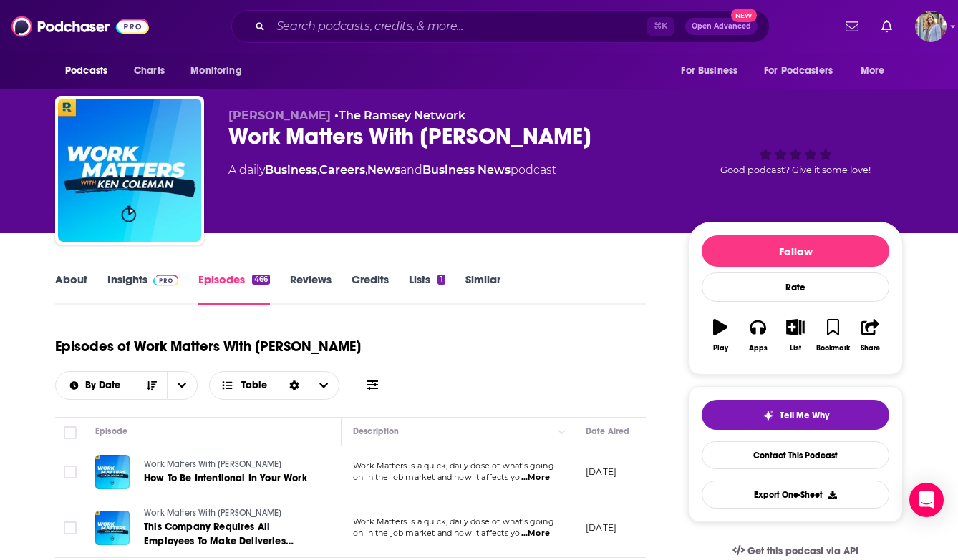 The image size is (958, 560). I want to click on div: A daily podcast, so click(392, 170).